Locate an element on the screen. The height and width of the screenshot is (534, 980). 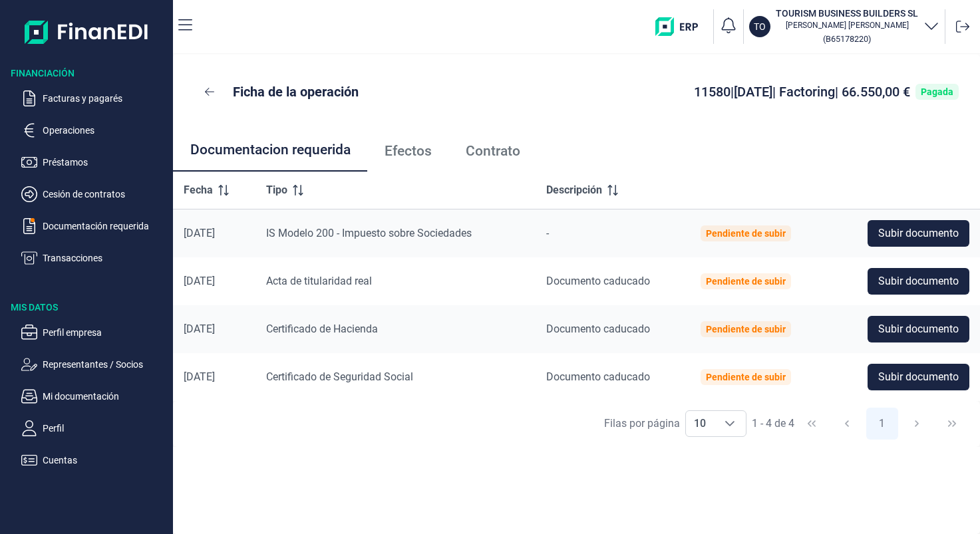
button: Transacciones is located at coordinates (95, 258).